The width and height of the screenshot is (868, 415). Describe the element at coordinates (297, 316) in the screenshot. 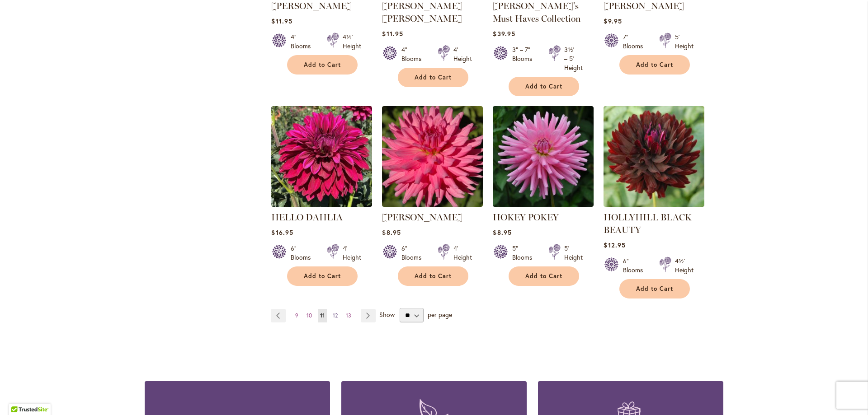

I see `a: 9` at that location.